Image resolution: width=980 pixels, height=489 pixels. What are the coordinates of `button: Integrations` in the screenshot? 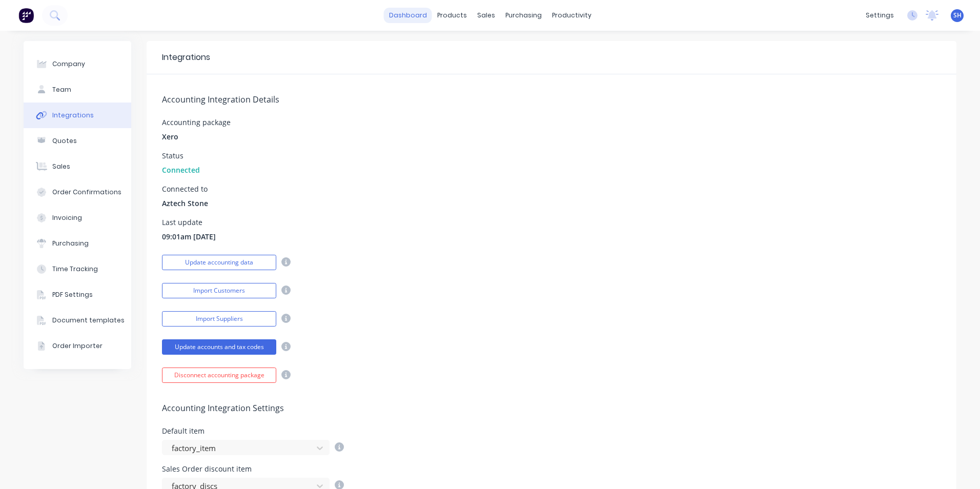 It's located at (77, 115).